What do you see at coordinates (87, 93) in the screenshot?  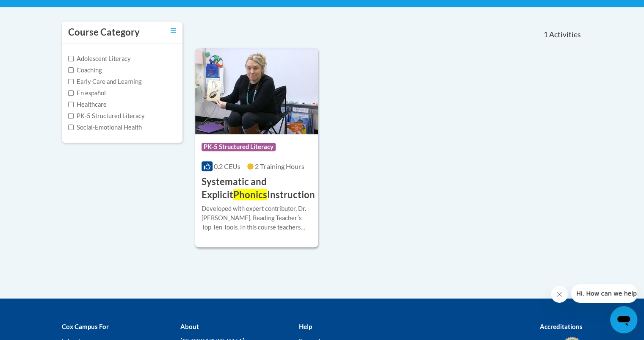 I see `label: En español` at bounding box center [87, 93].